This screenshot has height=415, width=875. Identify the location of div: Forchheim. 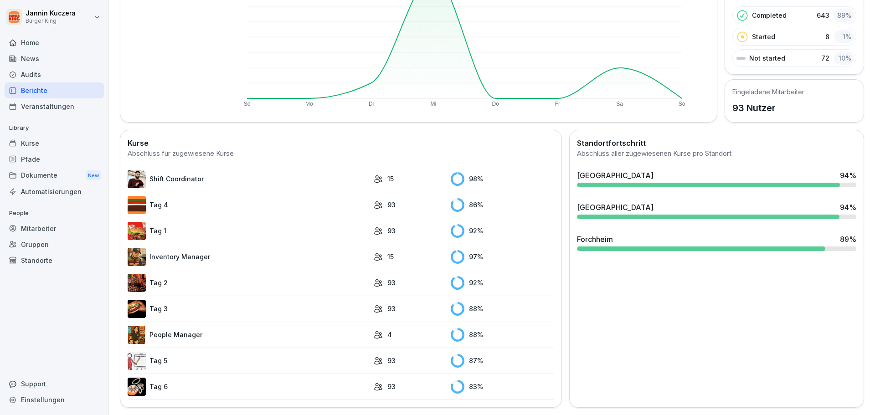
(594, 239).